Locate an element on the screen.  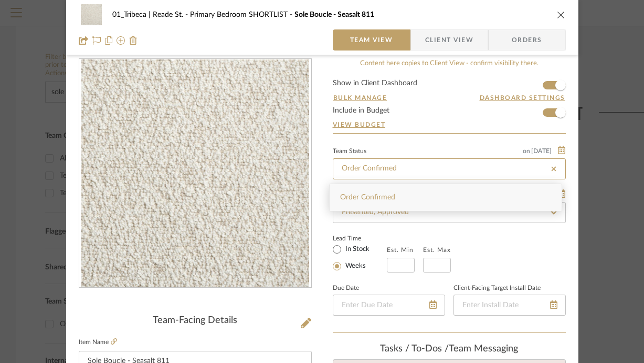
span: Tasks / To-Dos / is located at coordinates (414, 349).